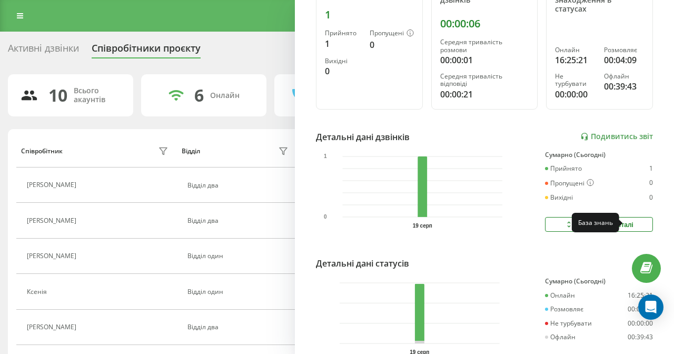 The image size is (674, 354). I want to click on div: 10, so click(58, 95).